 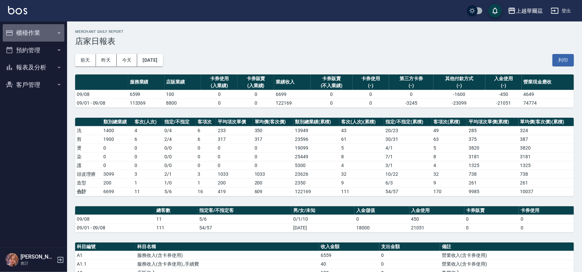 What do you see at coordinates (292, 103) in the screenshot?
I see `td: 122169` at bounding box center [292, 103].